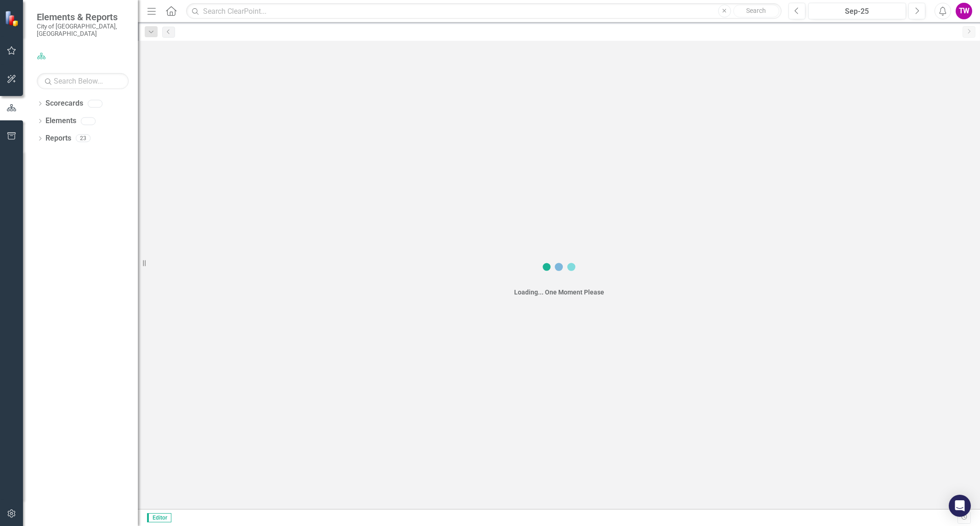 The height and width of the screenshot is (526, 980). I want to click on span: Elements & Reports, so click(82, 17).